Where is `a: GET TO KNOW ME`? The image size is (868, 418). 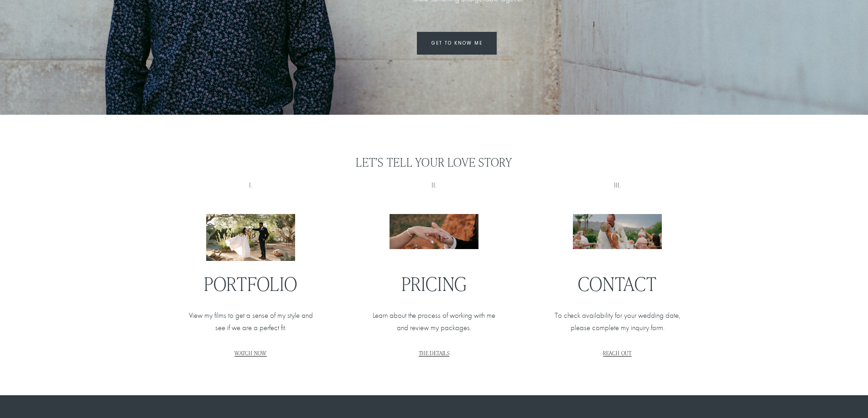
a: GET TO KNOW ME is located at coordinates (457, 44).